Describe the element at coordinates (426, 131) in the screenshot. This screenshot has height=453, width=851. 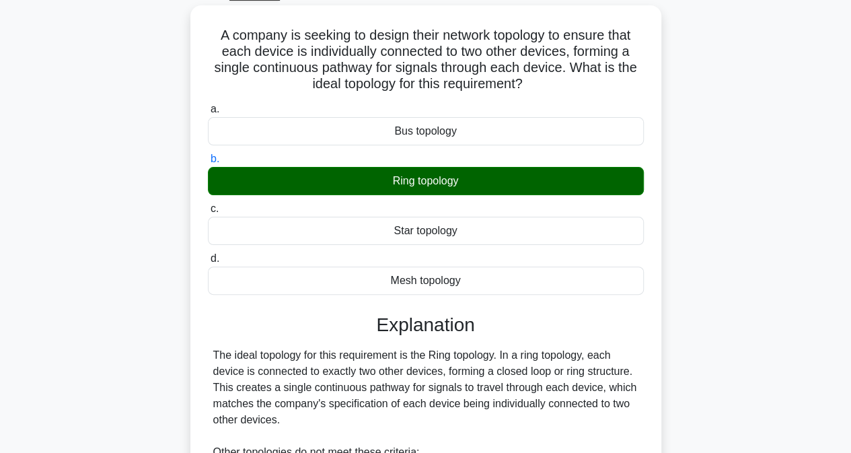
I see `div: Bus topology` at that location.